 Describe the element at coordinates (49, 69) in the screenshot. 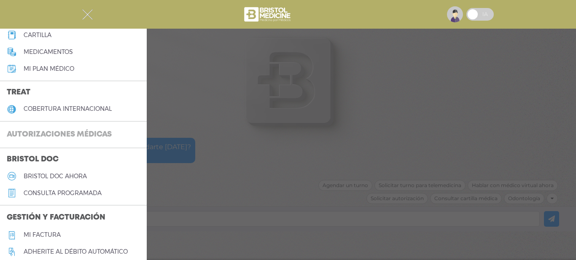

I see `h5: Mi plan médico` at that location.